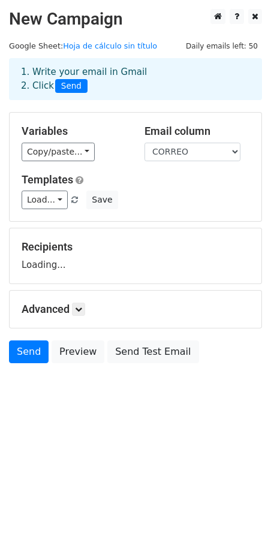 The image size is (271, 537). I want to click on span: Send, so click(71, 86).